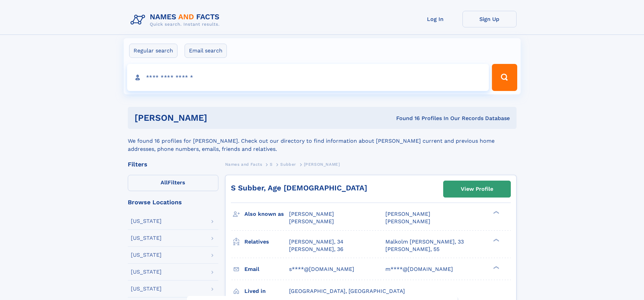 This screenshot has width=644, height=300. What do you see at coordinates (153, 51) in the screenshot?
I see `label: Regular search` at bounding box center [153, 51].